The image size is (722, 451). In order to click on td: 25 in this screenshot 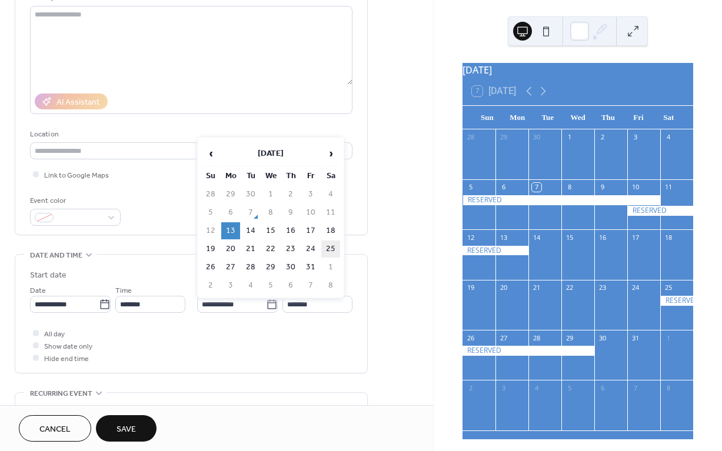, I will do `click(331, 249)`.